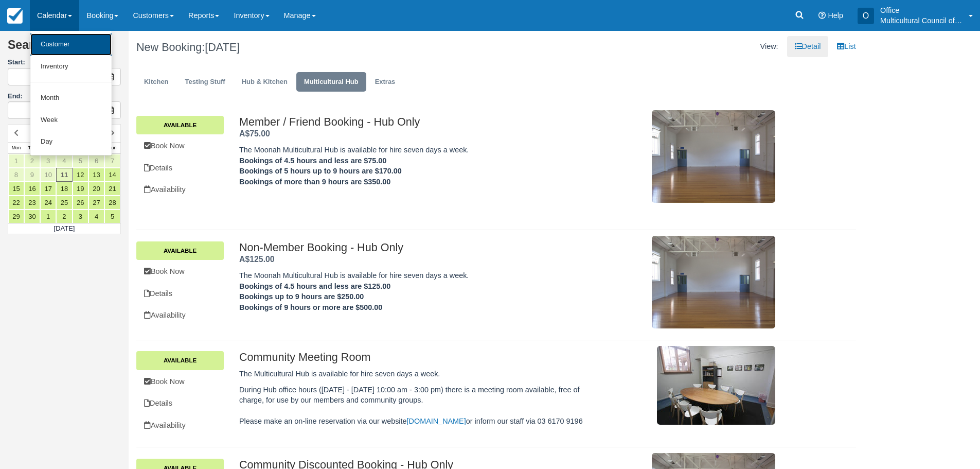 The height and width of the screenshot is (469, 980). I want to click on strong: Price: A$75, so click(255, 133).